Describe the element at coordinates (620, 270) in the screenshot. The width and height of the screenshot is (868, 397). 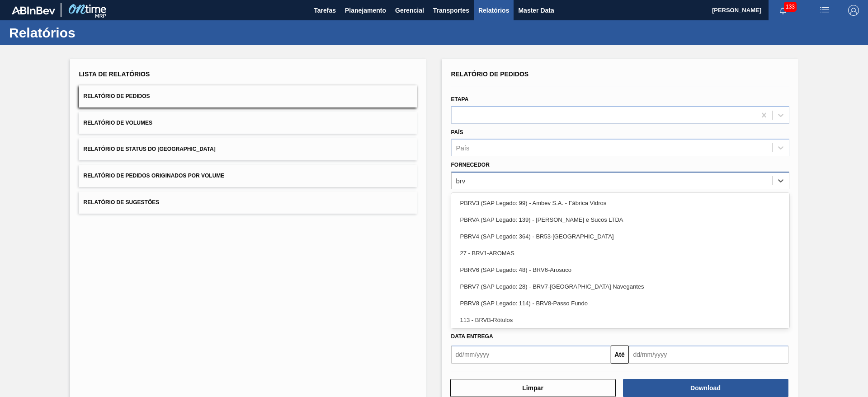
I see `div: PBRV6 (SAP Legado: 48) - BRV6-Arosuco` at that location.